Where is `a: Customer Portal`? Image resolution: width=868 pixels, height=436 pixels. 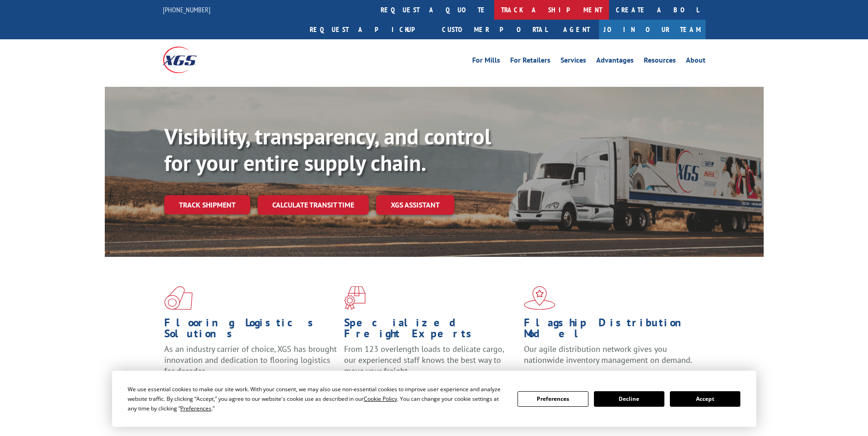
a: Customer Portal is located at coordinates (494, 29).